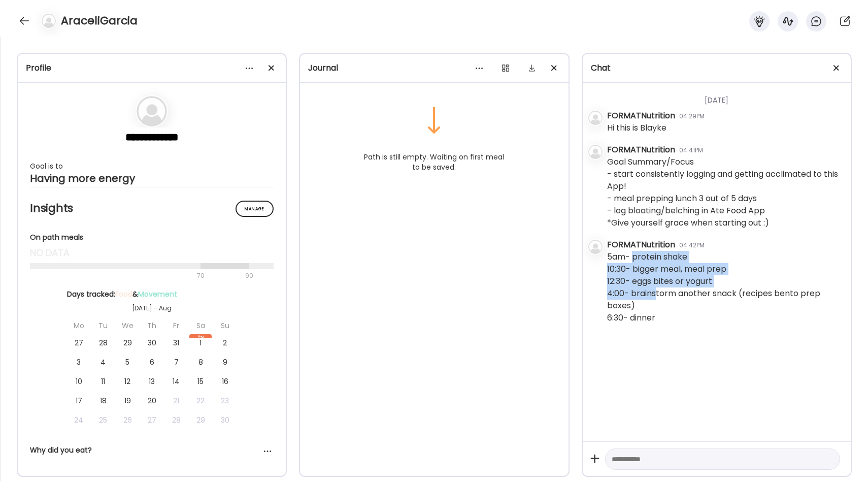 The height and width of the screenshot is (481, 868). Describe the element at coordinates (254, 209) in the screenshot. I see `div: Manage` at that location.